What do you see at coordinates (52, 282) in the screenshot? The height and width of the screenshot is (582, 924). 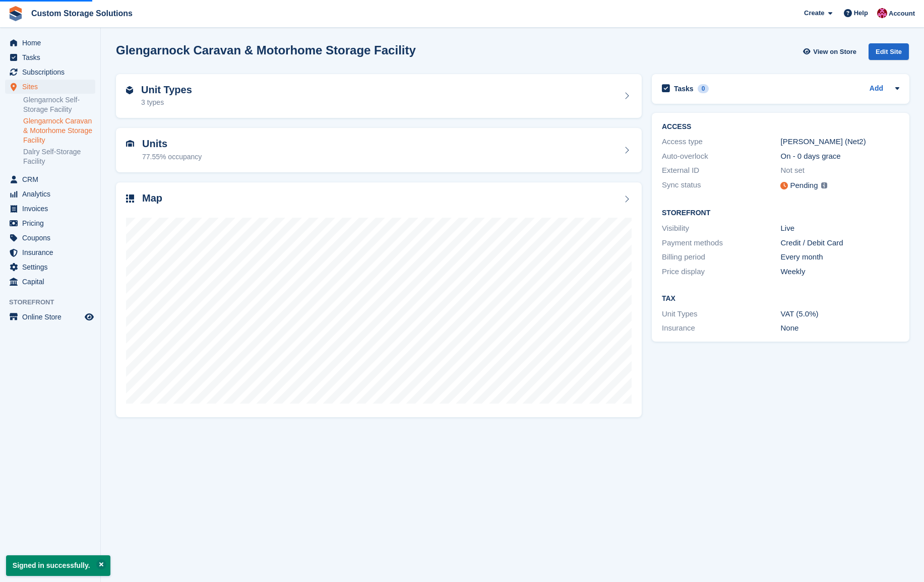 I see `span: Capital` at bounding box center [52, 282].